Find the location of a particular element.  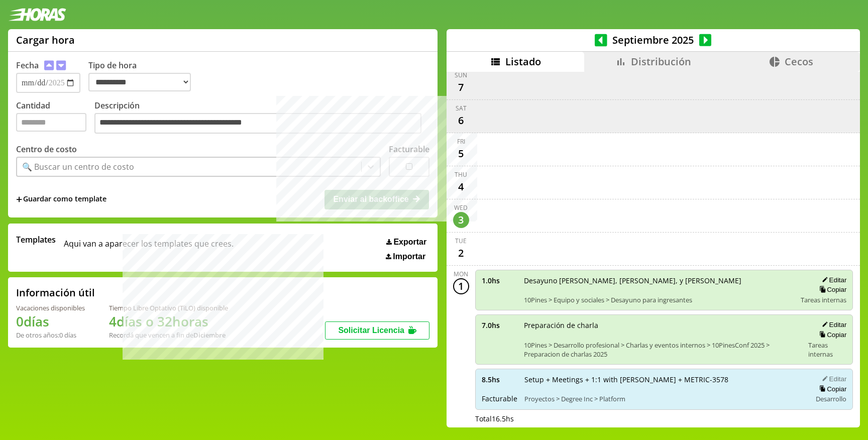

div: Tue is located at coordinates (461, 240).